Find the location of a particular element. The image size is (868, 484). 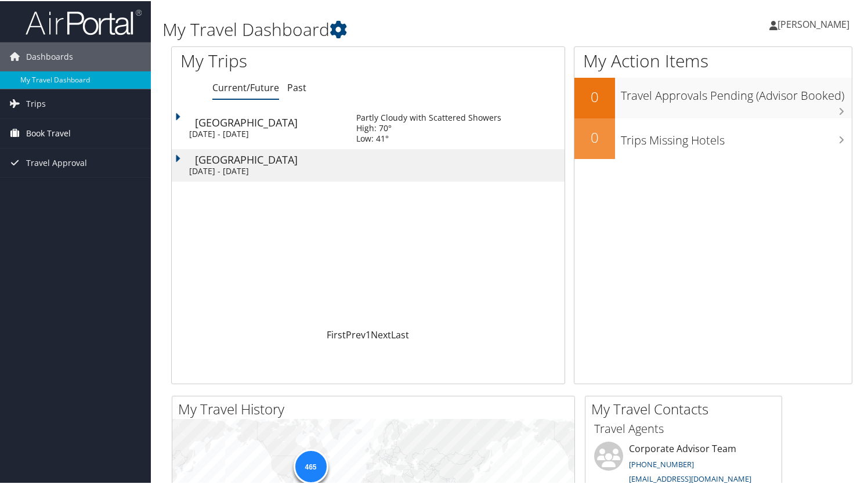

a: Last is located at coordinates (400, 334).